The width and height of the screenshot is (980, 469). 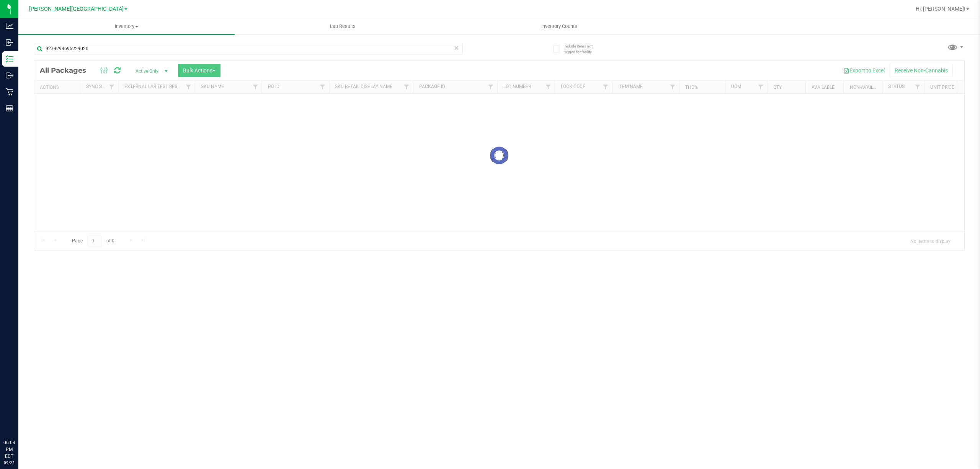 I want to click on inline-svg: Analytics, so click(x=10, y=26).